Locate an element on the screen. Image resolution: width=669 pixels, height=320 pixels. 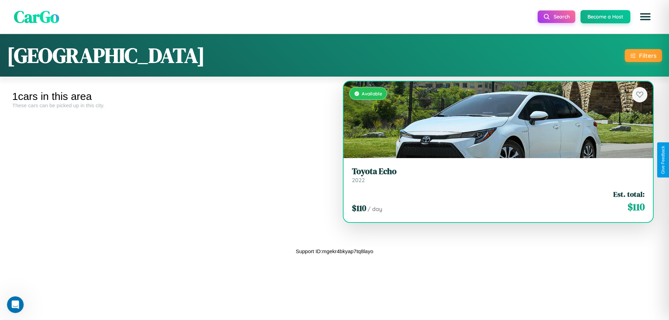
div: Give Feedback is located at coordinates (663, 160).